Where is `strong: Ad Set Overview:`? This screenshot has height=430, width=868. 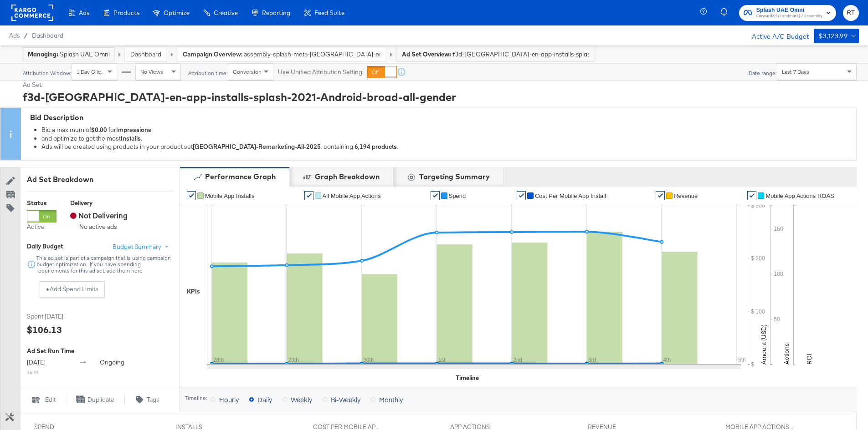 strong: Ad Set Overview: is located at coordinates (426, 54).